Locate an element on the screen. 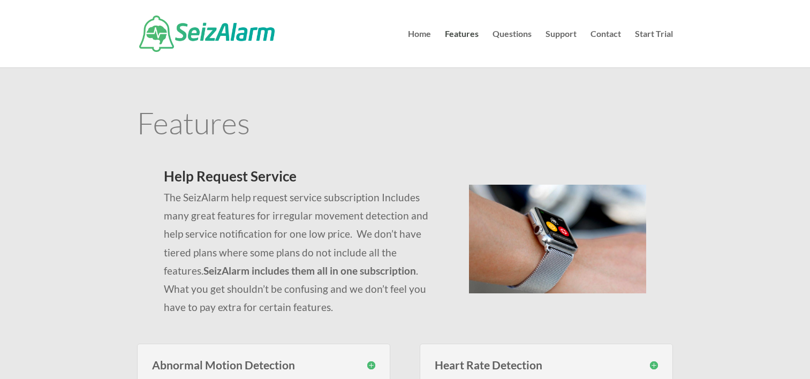 This screenshot has width=810, height=379. h1: Features is located at coordinates (405, 125).